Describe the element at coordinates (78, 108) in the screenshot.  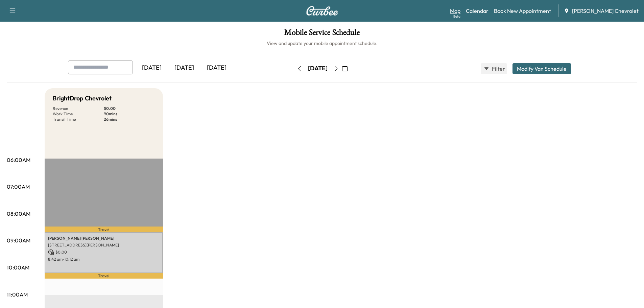
I see `p: Revenue` at that location.